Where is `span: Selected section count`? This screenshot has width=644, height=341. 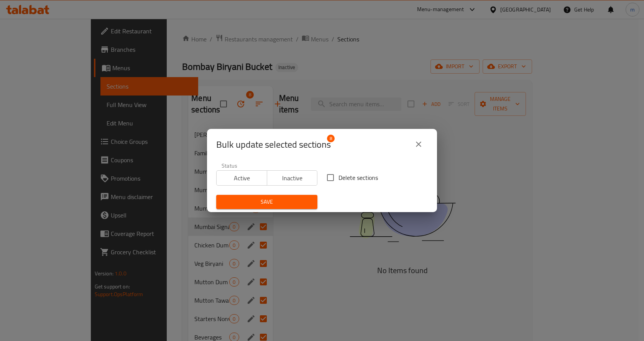
span: Selected section count is located at coordinates (273, 145).